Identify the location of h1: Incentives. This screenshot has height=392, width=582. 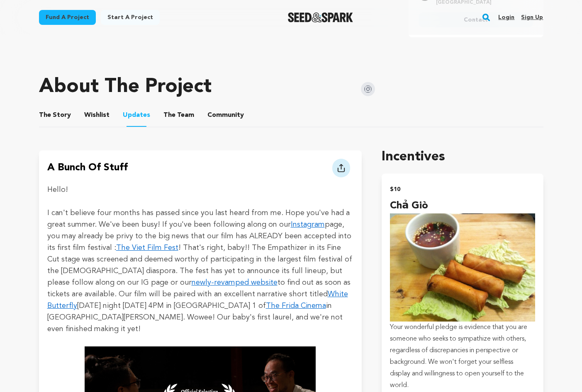
(462, 157).